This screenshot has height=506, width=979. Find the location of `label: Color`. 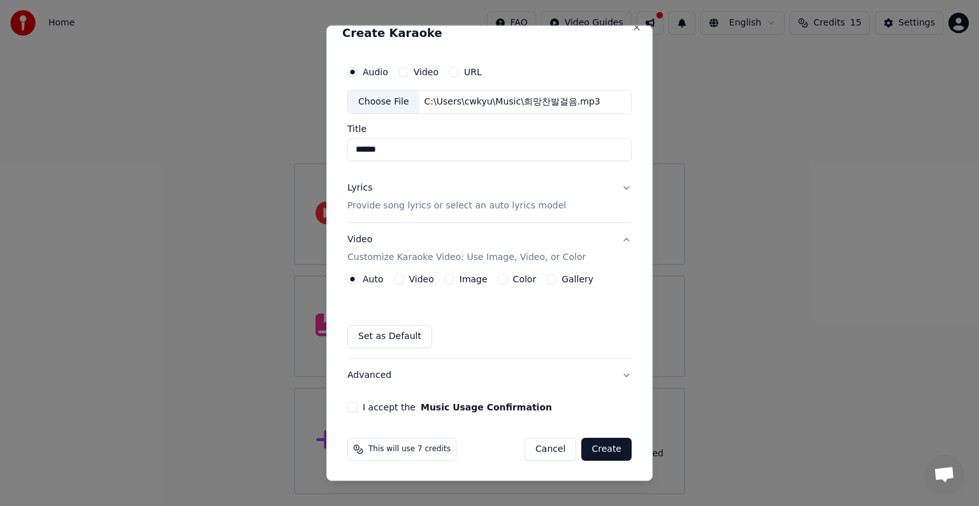

label: Color is located at coordinates (524, 279).